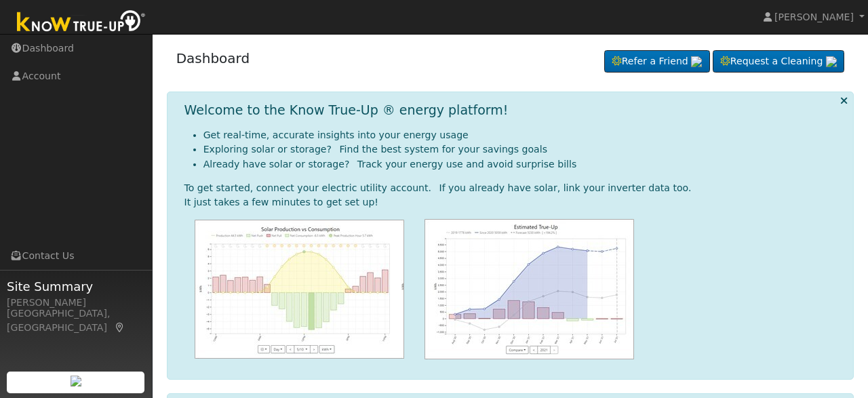  I want to click on h1: Welcome to the Know True-Up ® energy platform!, so click(346, 110).